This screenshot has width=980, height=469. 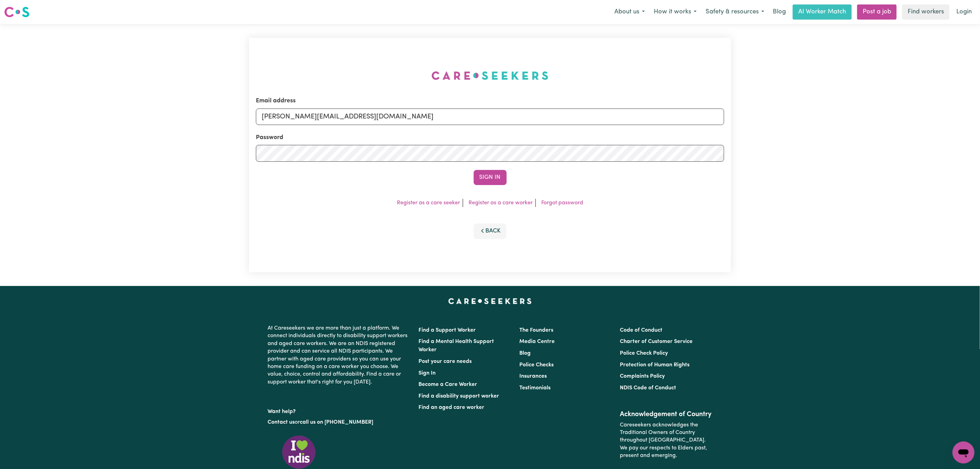 I want to click on a: Register as a care seeker, so click(x=429, y=203).